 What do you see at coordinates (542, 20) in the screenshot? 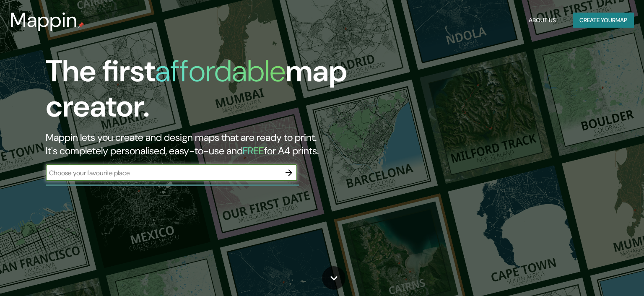
I see `button: About Us` at bounding box center [542, 20].